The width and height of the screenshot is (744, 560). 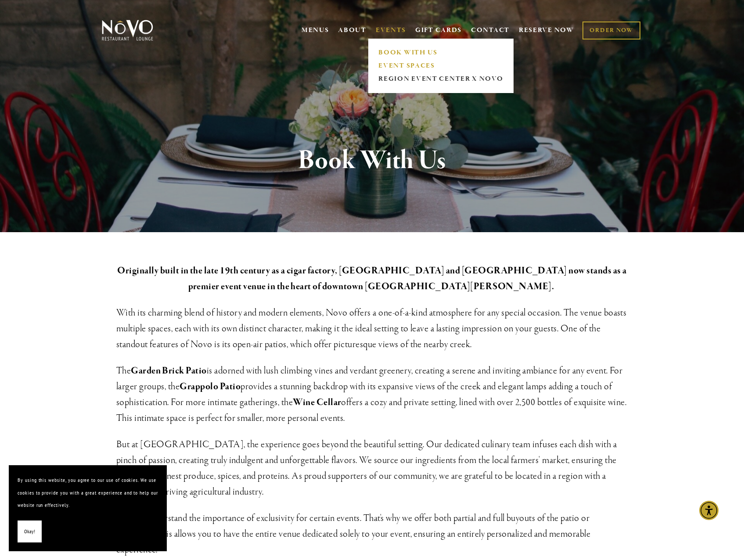 What do you see at coordinates (439, 30) in the screenshot?
I see `a: GIFT CARDS` at bounding box center [439, 30].